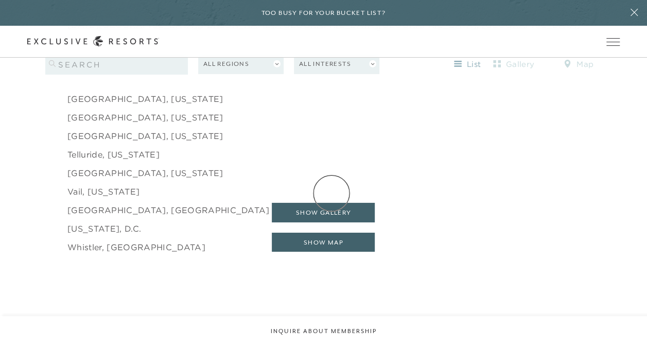 This screenshot has width=647, height=347. What do you see at coordinates (514, 64) in the screenshot?
I see `button: gallery` at bounding box center [514, 64].